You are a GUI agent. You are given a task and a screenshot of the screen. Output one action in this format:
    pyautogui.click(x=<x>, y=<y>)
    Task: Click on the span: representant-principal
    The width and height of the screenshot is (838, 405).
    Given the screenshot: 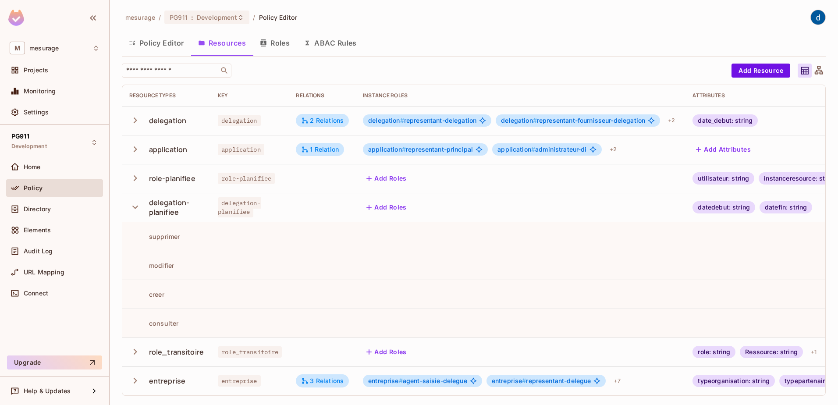 What is the action you would take?
    pyautogui.click(x=420, y=149)
    